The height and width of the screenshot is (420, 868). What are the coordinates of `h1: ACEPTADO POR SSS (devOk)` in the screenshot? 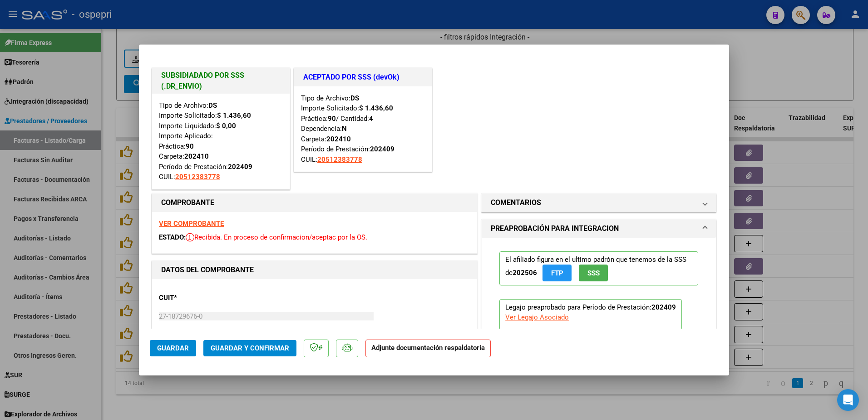 It's located at (363, 77).